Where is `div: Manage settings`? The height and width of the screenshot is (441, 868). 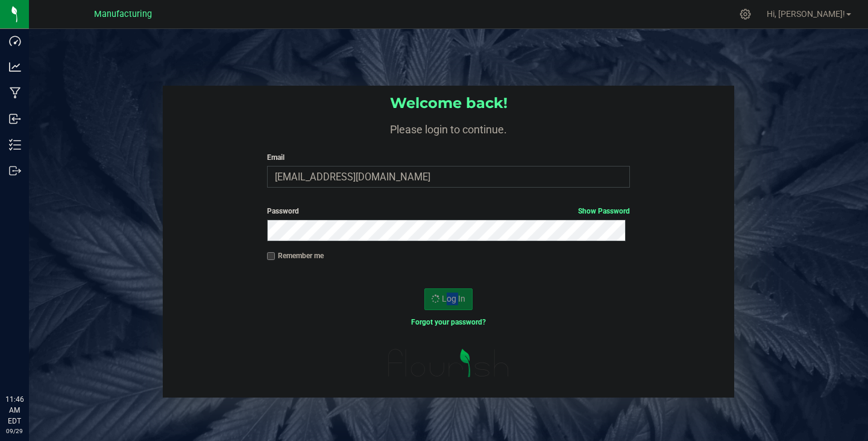 div: Manage settings is located at coordinates (746, 14).